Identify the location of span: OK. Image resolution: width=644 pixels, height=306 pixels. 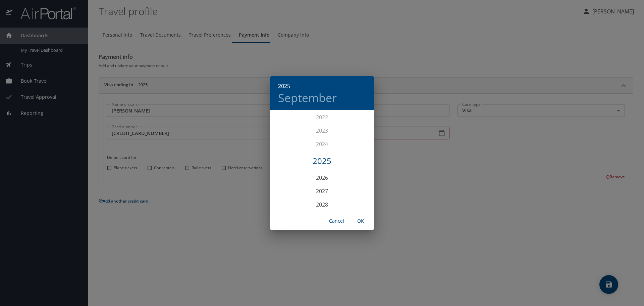
(361, 221).